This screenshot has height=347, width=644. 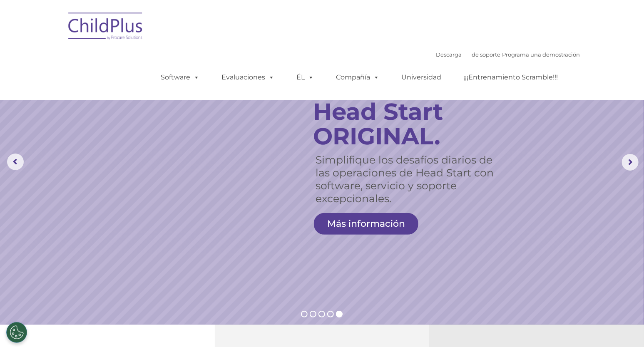 I want to click on img: ChildPlus de Procare Solutions, so click(x=106, y=27).